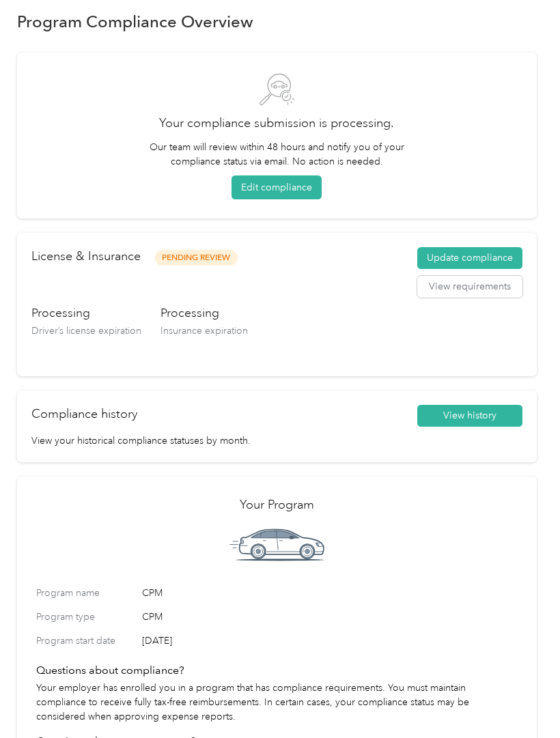 This screenshot has width=560, height=738. What do you see at coordinates (84, 414) in the screenshot?
I see `h2: Compliance history` at bounding box center [84, 414].